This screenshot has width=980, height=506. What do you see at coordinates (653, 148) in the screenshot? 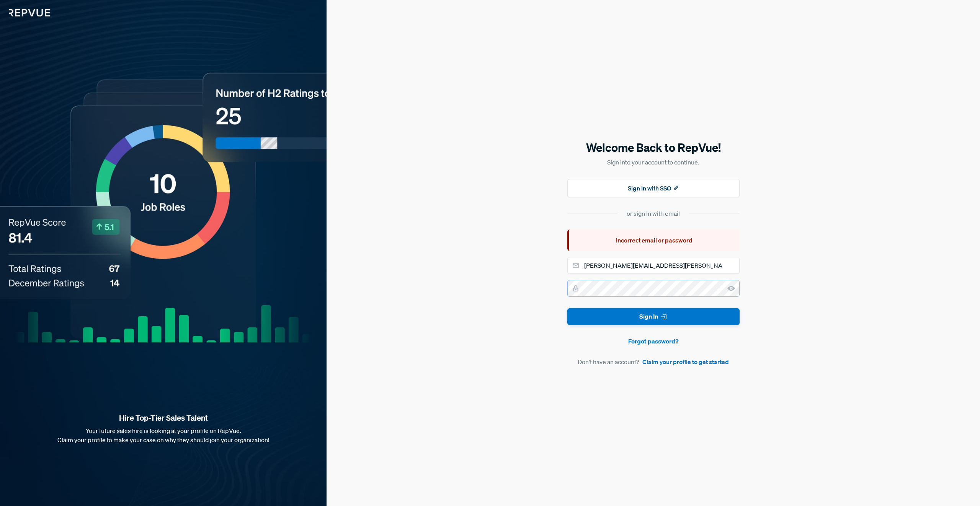
I see `h5: Welcome Back to RepVue!` at bounding box center [653, 148].